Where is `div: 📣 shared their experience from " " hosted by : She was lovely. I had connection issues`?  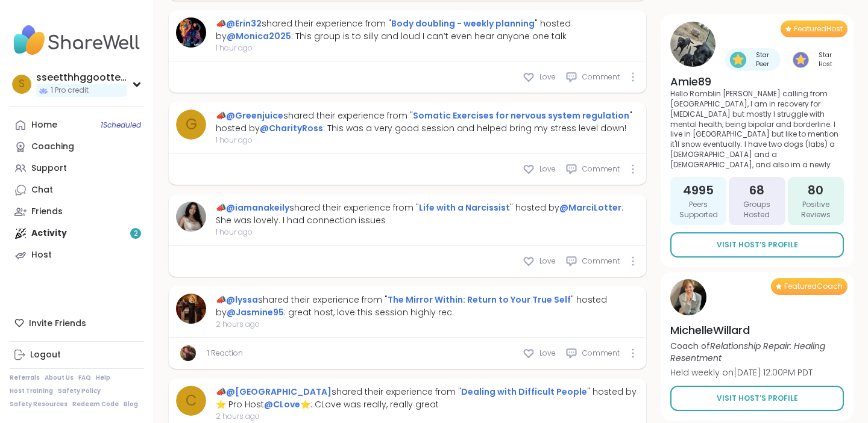
div: 📣 shared their experience from " " hosted by : She was lovely. I had connection issues is located at coordinates (427, 214).